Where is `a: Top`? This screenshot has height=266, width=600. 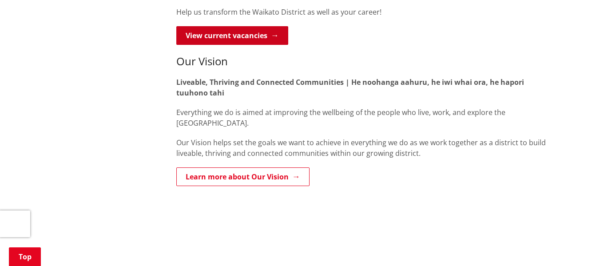 a: Top is located at coordinates (25, 257).